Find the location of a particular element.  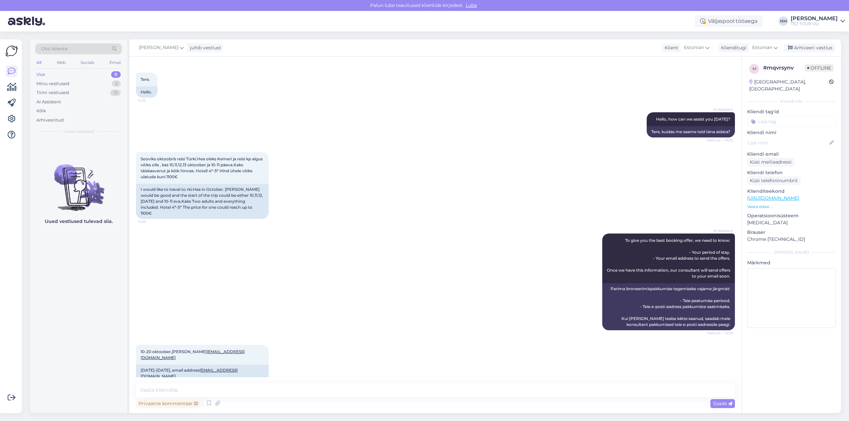

span: Uued vestlused is located at coordinates (79, 132).